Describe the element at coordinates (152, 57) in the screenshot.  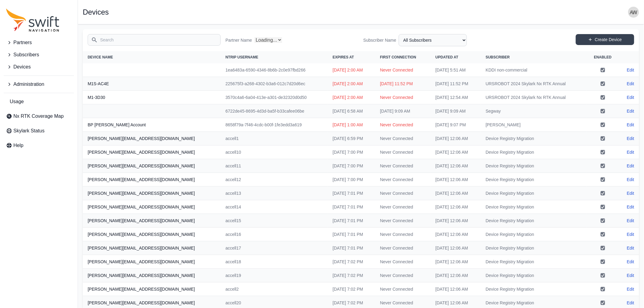
I see `th: Device Name` at that location.